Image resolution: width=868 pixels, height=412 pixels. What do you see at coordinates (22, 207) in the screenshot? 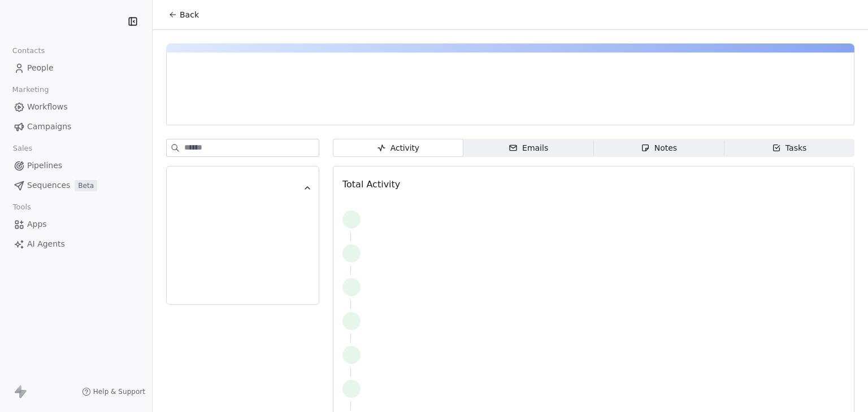
I see `span: Tools` at bounding box center [22, 207].